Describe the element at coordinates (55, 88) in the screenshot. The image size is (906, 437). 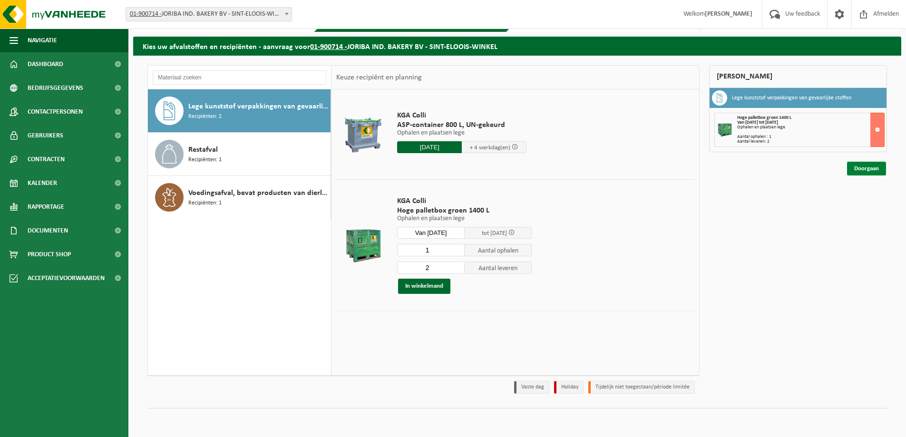
I see `span: Bedrijfsgegevens` at that location.